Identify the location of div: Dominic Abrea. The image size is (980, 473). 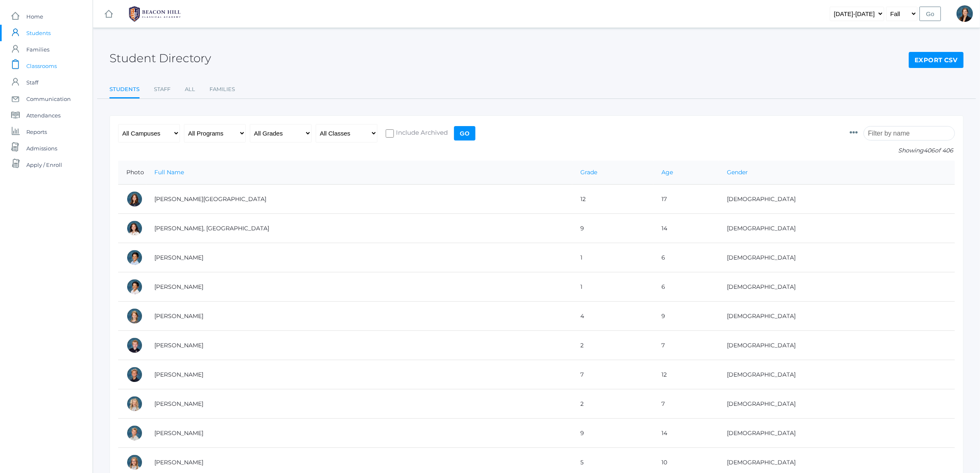
(135, 257).